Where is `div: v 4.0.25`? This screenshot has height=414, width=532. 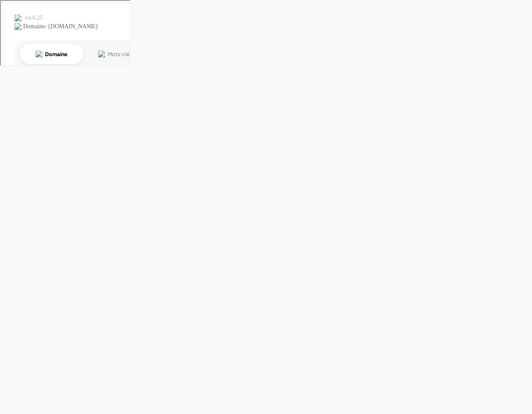
div: v 4.0.25 is located at coordinates (33, 17).